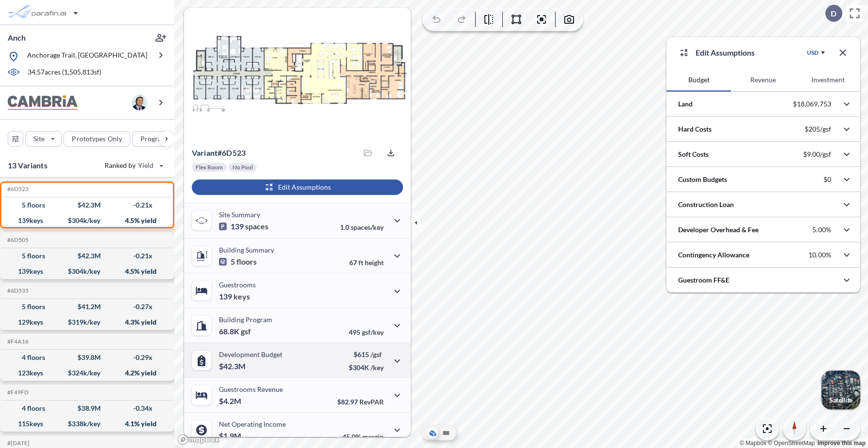 This screenshot has width=868, height=448. What do you see at coordinates (719, 230) in the screenshot?
I see `p: Developer Overhead & Fee` at bounding box center [719, 230].